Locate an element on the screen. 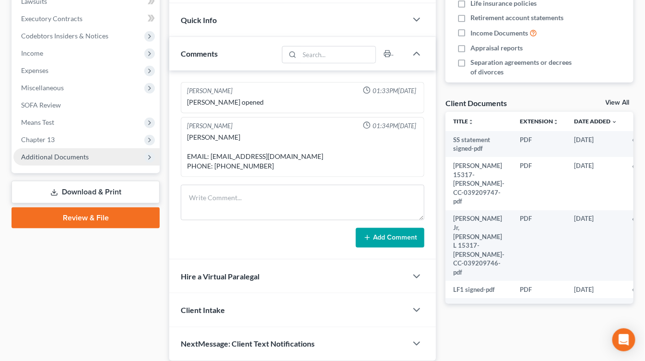 The height and width of the screenshot is (361, 645). input: Search... is located at coordinates (338, 55).